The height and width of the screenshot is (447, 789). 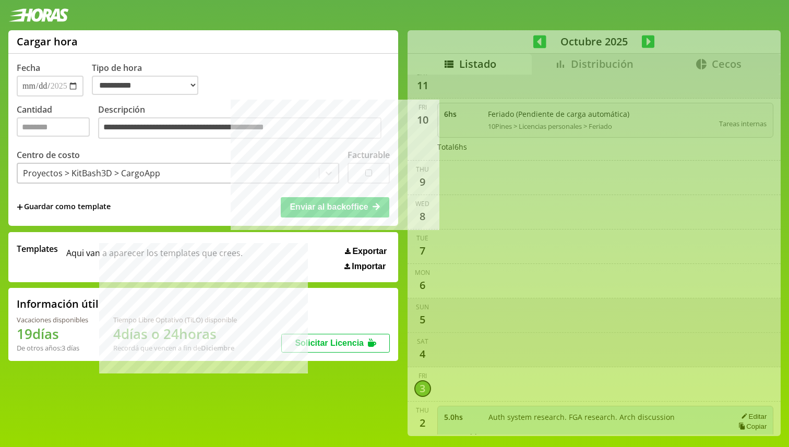 I want to click on span: Exportar, so click(x=369, y=251).